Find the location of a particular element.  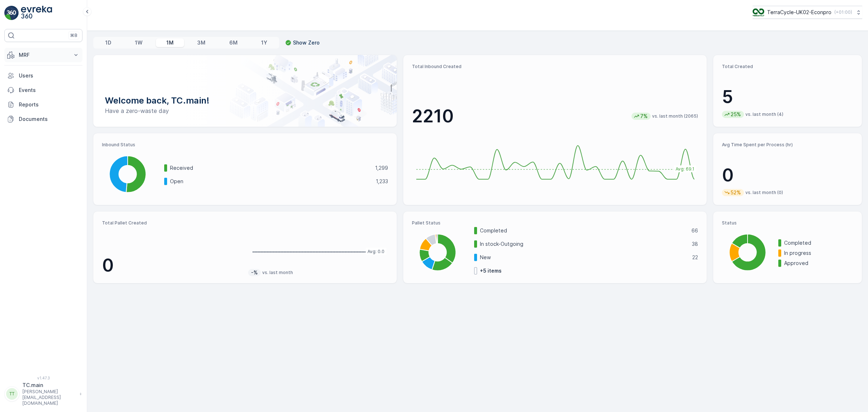

p: Total Created is located at coordinates (788, 67).